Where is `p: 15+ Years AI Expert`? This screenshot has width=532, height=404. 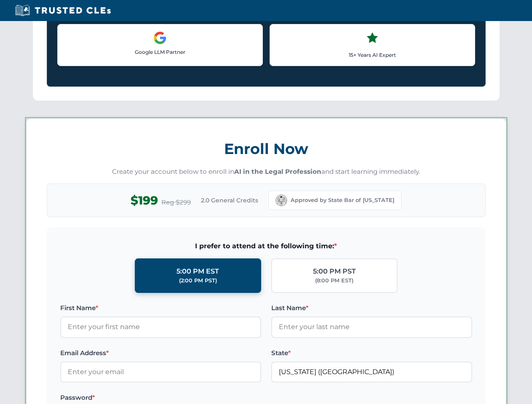
p: 15+ Years AI Expert is located at coordinates (372, 55).